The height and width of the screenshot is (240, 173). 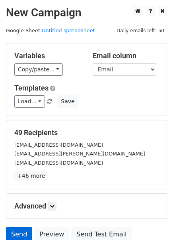 I want to click on a: Templates, so click(x=31, y=88).